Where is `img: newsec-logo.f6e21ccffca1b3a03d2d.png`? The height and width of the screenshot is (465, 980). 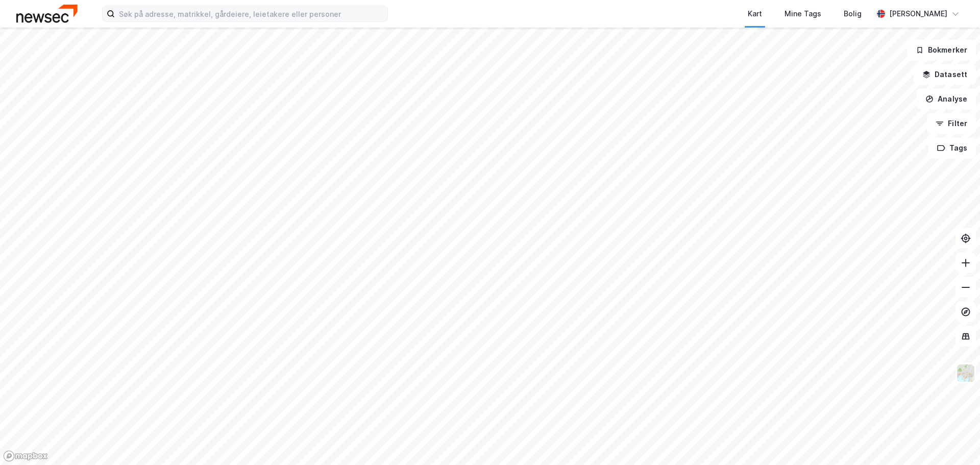 img: newsec-logo.f6e21ccffca1b3a03d2d.png is located at coordinates (47, 13).